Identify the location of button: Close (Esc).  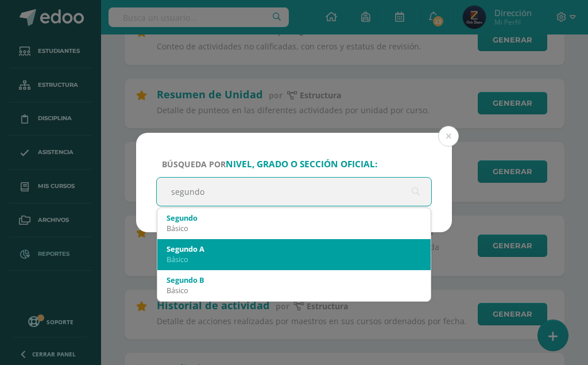
(448, 136).